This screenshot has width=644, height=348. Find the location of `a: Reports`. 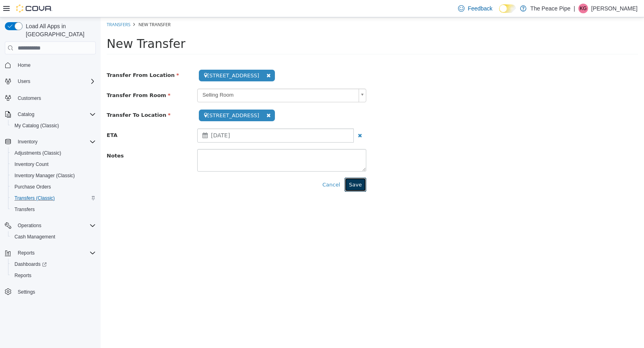

a: Reports is located at coordinates (23, 275).